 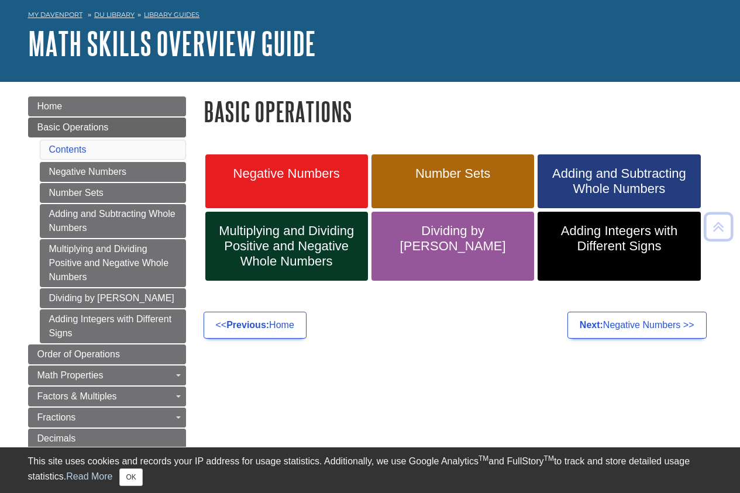 I want to click on div: This site uses cookies and records your IP address for usage statistics. Additionally, we use Goo..., so click(x=370, y=470).